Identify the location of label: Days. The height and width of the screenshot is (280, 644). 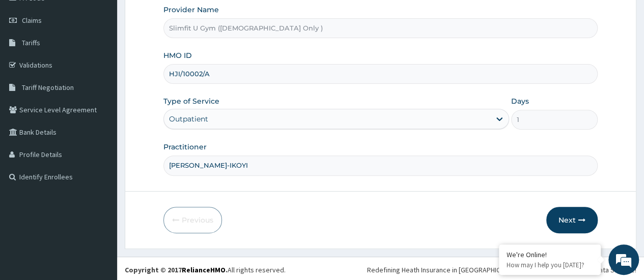
(520, 101).